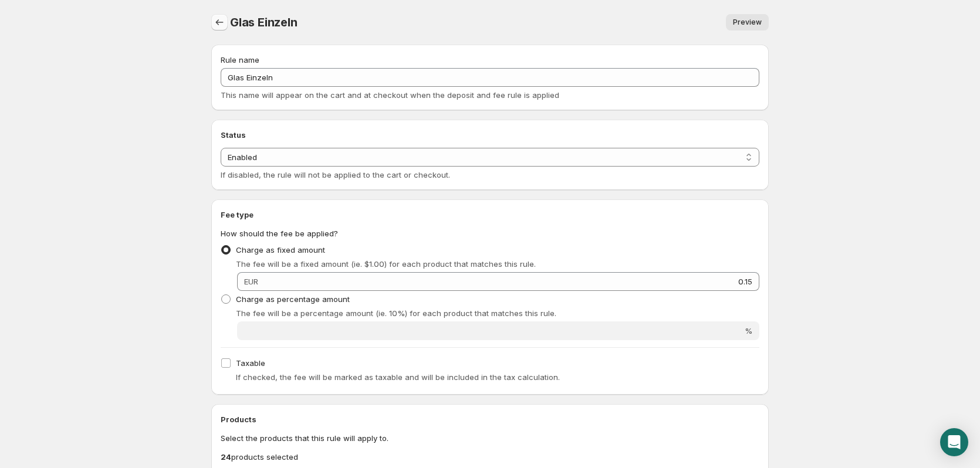 This screenshot has width=980, height=468. What do you see at coordinates (220, 22) in the screenshot?
I see `button: Settings` at bounding box center [220, 22].